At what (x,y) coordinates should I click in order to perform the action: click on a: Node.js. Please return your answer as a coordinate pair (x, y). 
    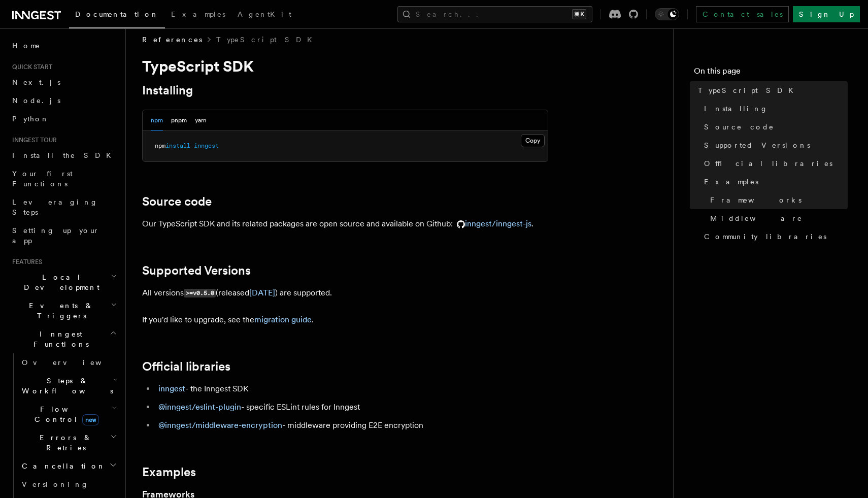
    Looking at the image, I should click on (63, 100).